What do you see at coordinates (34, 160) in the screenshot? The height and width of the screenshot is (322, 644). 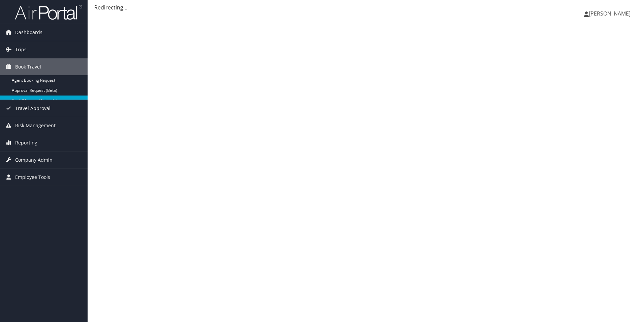 I see `span: Company Admin` at bounding box center [34, 160].